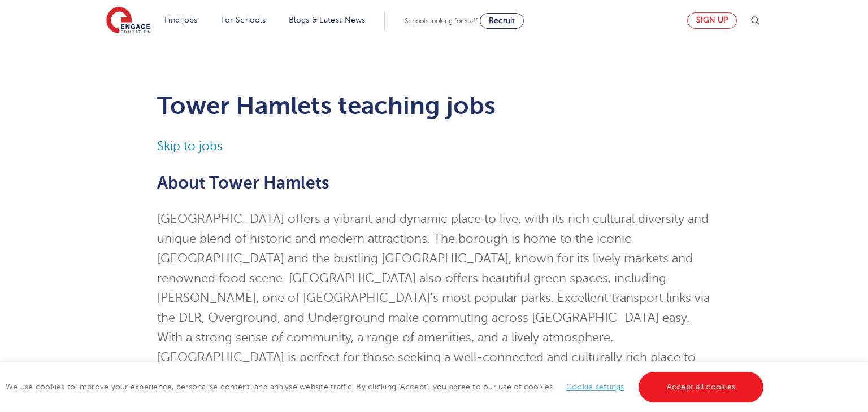 This screenshot has width=868, height=412. I want to click on a: Cookie settings, so click(595, 387).